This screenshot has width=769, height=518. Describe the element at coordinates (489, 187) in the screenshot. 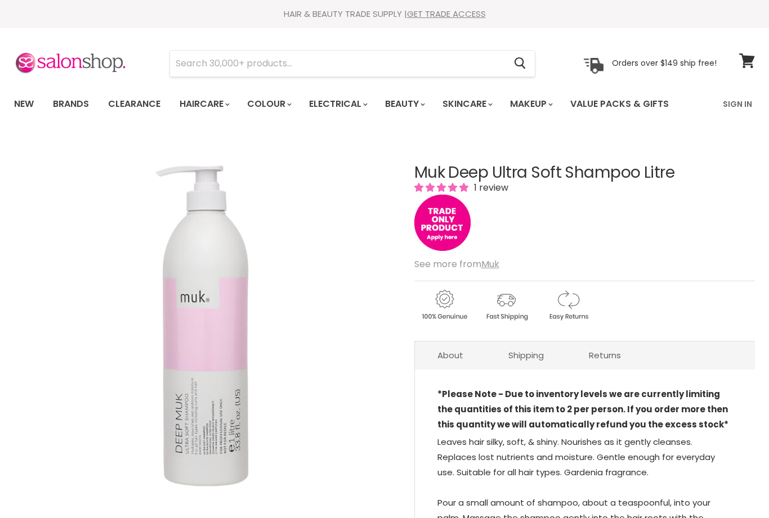

I see `span: 1 review` at that location.